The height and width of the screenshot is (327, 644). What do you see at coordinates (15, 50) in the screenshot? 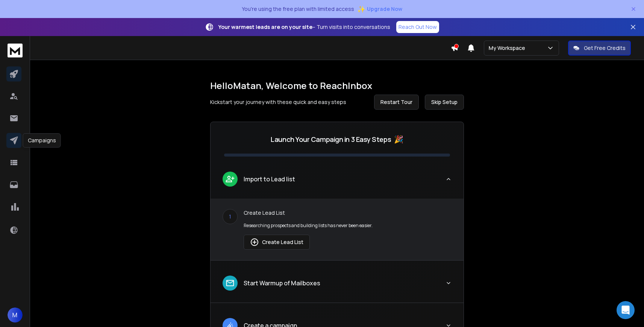
I see `img: logo` at bounding box center [15, 50].